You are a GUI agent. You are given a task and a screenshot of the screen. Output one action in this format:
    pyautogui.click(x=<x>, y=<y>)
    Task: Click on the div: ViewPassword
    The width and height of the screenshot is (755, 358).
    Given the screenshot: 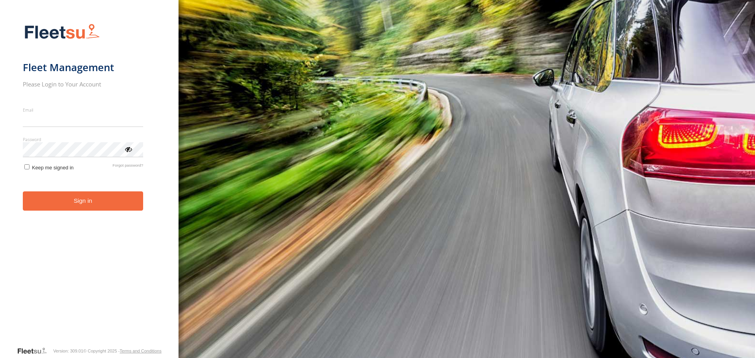 What is the action you would take?
    pyautogui.click(x=128, y=149)
    